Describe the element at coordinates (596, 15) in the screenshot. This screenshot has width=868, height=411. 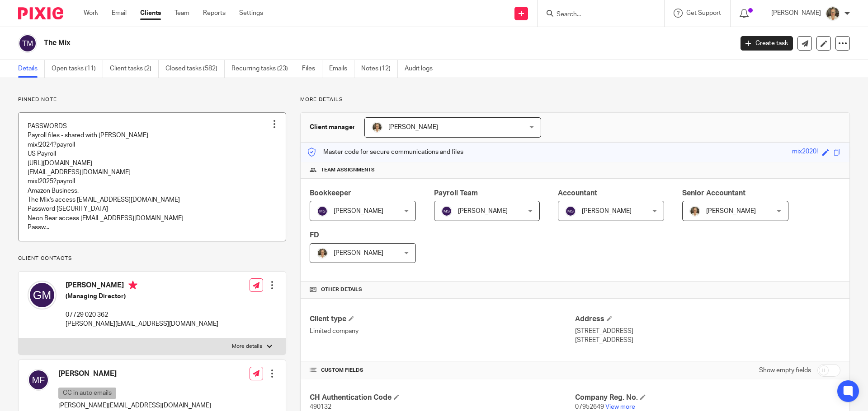
I see `input: Search` at that location.